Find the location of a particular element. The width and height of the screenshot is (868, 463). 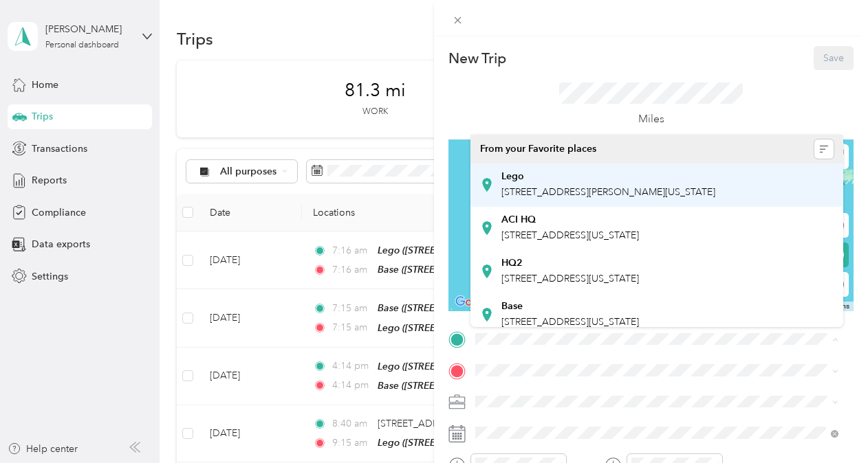

img: Google is located at coordinates (474, 303).